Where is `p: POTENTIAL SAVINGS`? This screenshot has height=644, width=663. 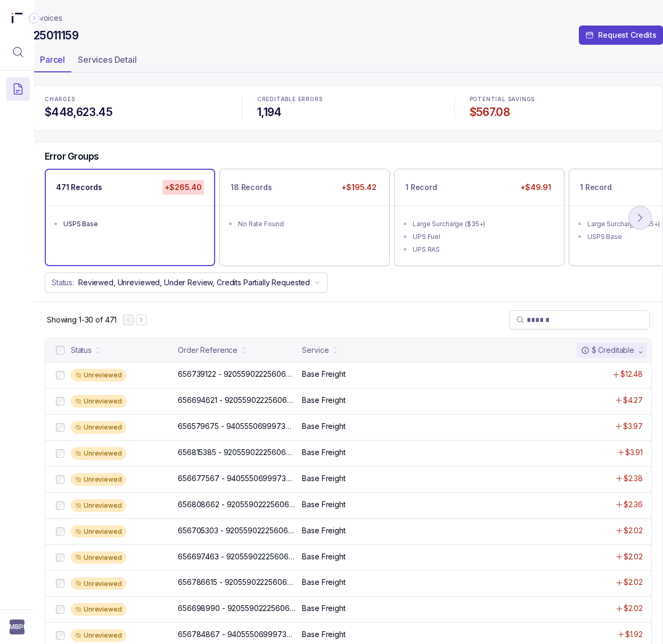
p: POTENTIAL SAVINGS is located at coordinates (561, 100).